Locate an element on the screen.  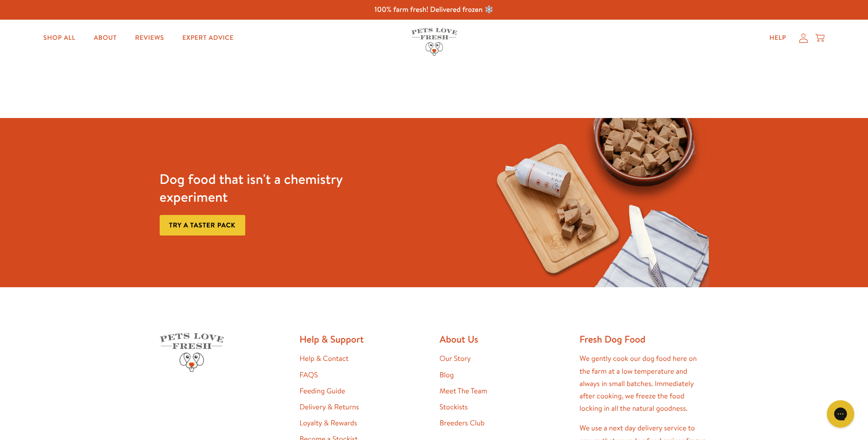
a: Blog is located at coordinates (447, 375).